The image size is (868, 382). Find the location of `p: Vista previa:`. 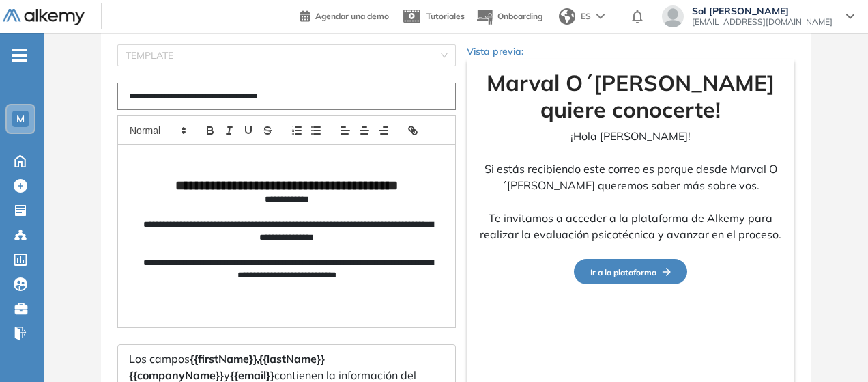

p: Vista previa: is located at coordinates (631, 51).